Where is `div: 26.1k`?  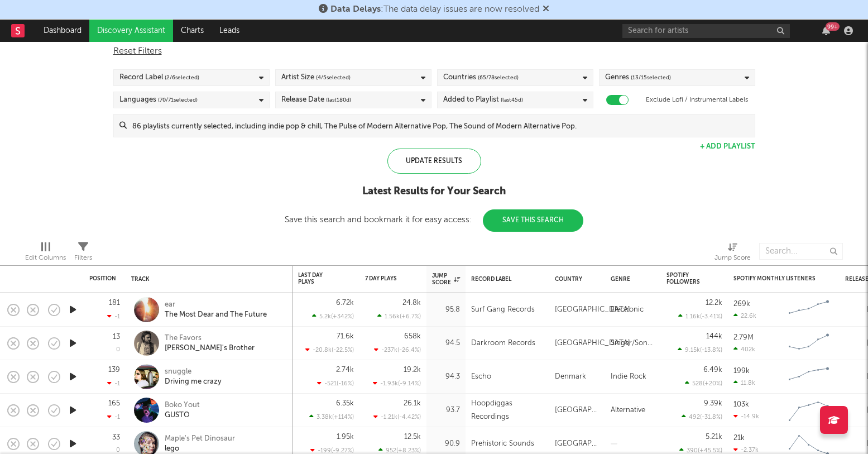 div: 26.1k is located at coordinates (412, 403).